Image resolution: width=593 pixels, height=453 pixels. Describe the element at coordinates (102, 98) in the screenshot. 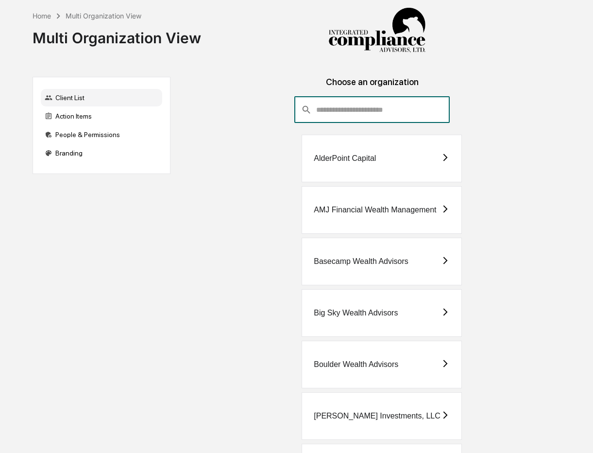

I see `div: Client List` at that location.